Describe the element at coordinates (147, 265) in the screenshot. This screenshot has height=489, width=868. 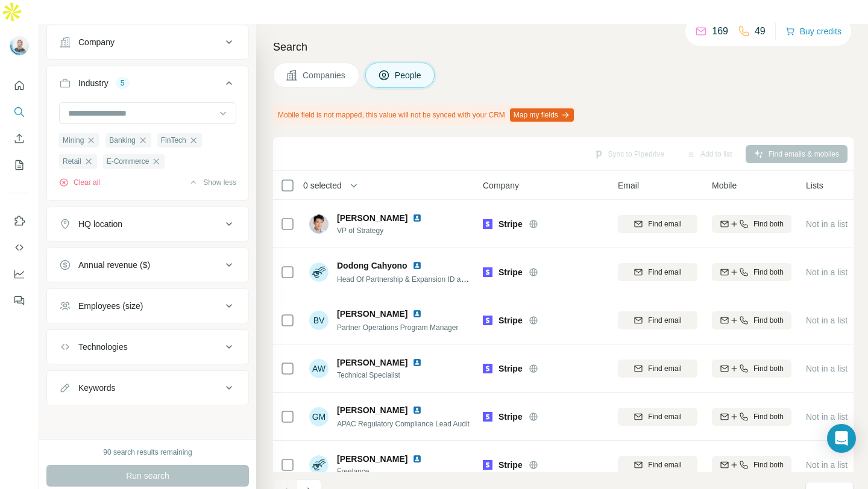
I see `button: Annual revenue ($)` at that location.